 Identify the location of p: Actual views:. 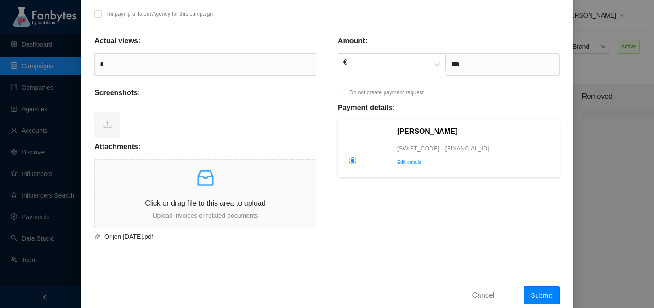
(117, 41).